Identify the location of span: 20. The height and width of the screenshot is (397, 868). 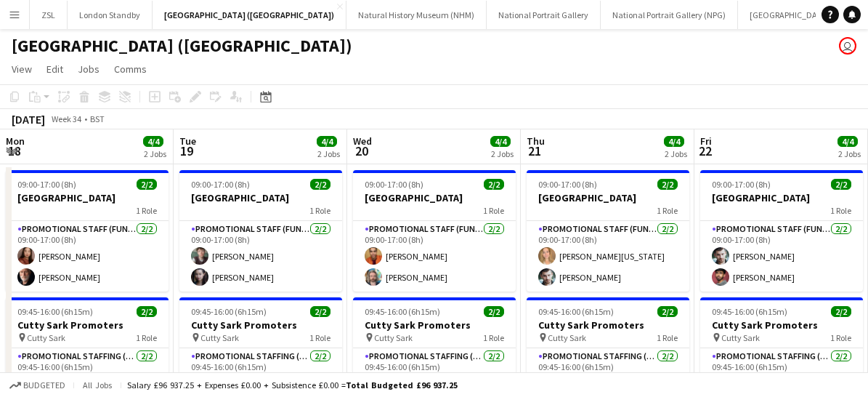
(361, 151).